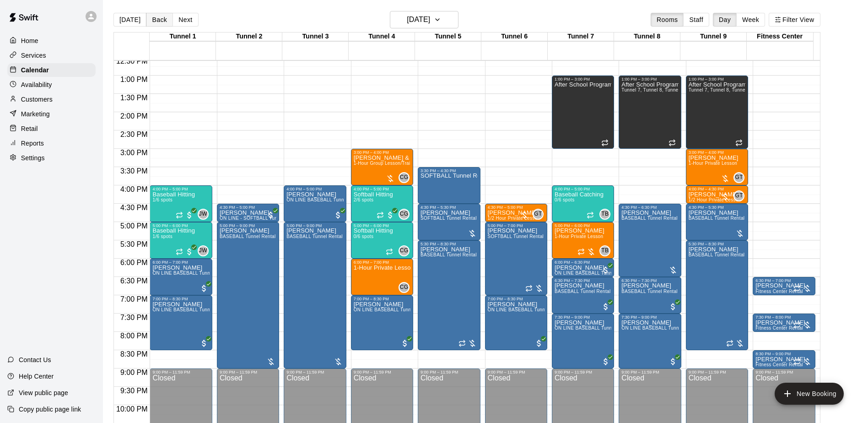 The image size is (868, 423). I want to click on a: Customers, so click(51, 99).